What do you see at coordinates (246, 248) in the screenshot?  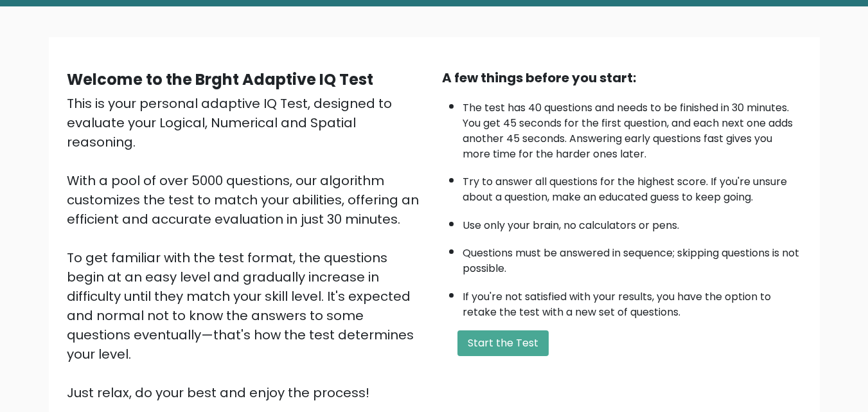 I see `div: This is your personal adaptive IQ Test, designed to evaluate your Logical, Numerical and Spatial ...` at bounding box center [246, 248].